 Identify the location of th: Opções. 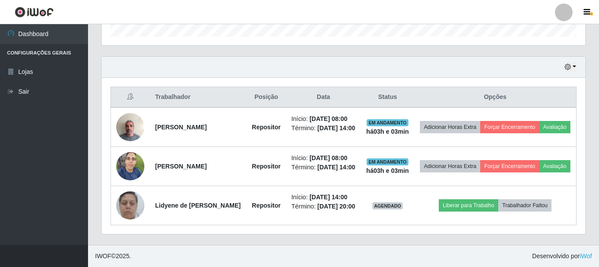
(495, 97).